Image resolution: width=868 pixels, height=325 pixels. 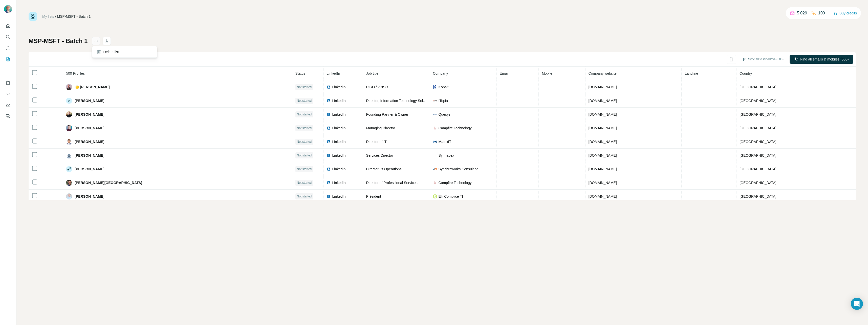 I want to click on button: Use Surfe API, so click(x=8, y=94).